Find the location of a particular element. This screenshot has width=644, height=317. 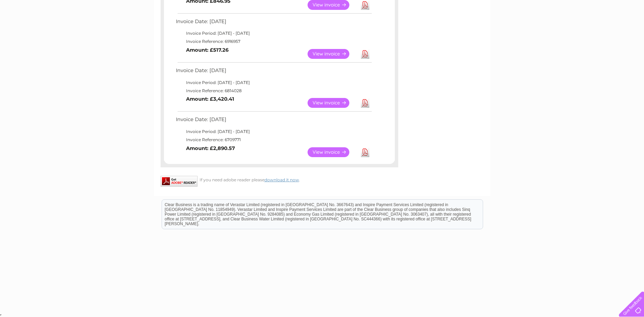

b: Amount: £517.26 is located at coordinates (207, 50).